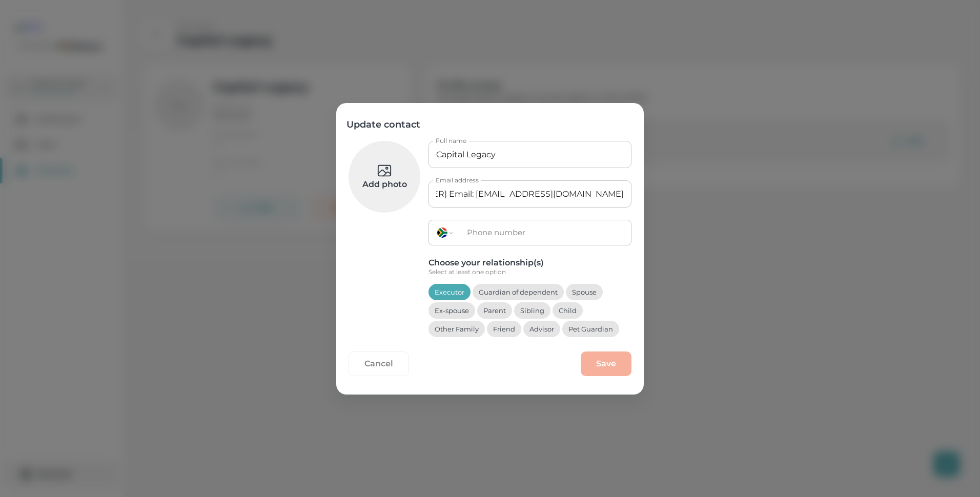 Image resolution: width=980 pixels, height=497 pixels. What do you see at coordinates (584, 292) in the screenshot?
I see `button: Spouse` at bounding box center [584, 292].